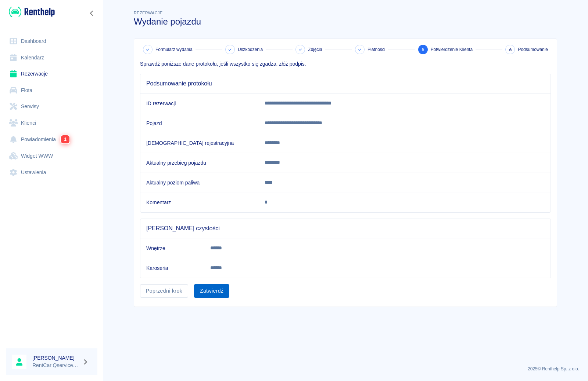 Image resolution: width=588 pixels, height=381 pixels. What do you see at coordinates (199, 183) in the screenshot?
I see `h6: Aktualny poziom paliwa` at bounding box center [199, 183].